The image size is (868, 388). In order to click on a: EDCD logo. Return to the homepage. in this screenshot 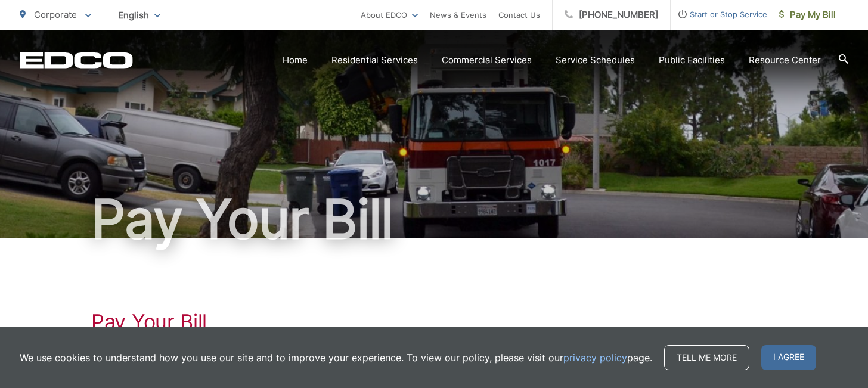, I will do `click(76, 60)`.